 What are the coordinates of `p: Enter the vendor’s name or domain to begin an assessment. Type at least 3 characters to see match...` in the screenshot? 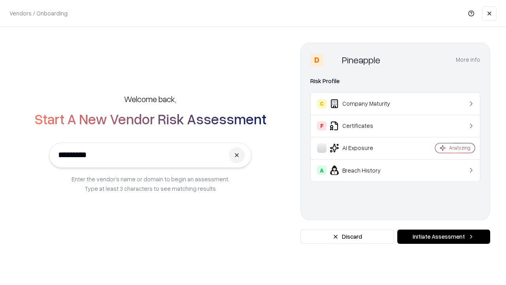 It's located at (150, 184).